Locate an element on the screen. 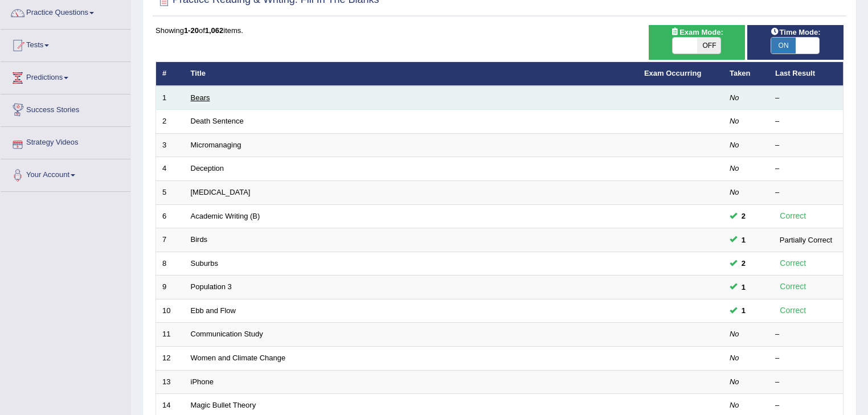 The image size is (868, 415). a: Suburbs is located at coordinates (205, 263).